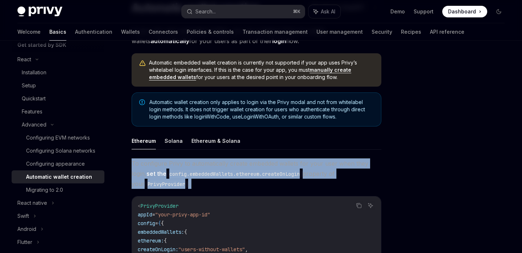  I want to click on button: Toggle dark mode, so click(499, 12).